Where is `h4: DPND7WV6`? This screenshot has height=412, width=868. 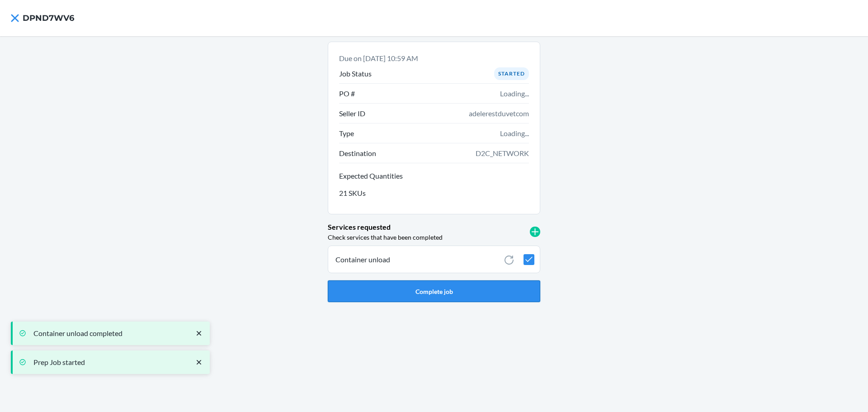
h4: DPND7WV6 is located at coordinates (48, 18).